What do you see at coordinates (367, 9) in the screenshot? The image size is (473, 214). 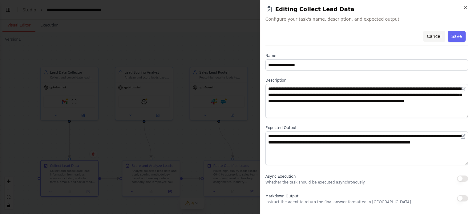 I see `h2: Editing Collect Lead Data` at bounding box center [367, 9].